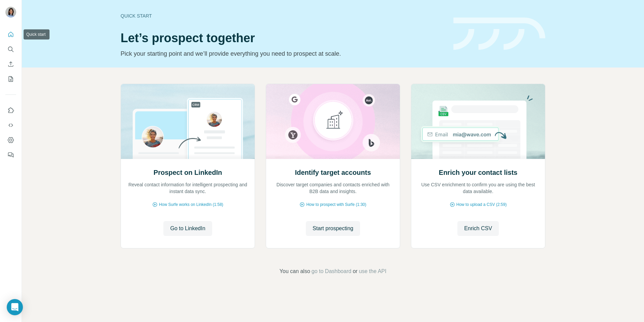  I want to click on h2: Identify target accounts, so click(333, 172).